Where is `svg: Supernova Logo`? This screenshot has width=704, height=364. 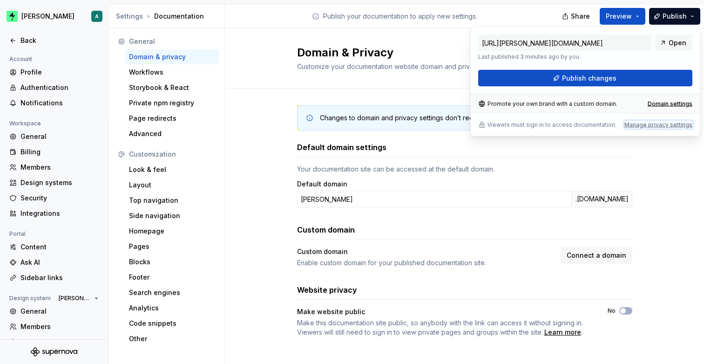 svg: Supernova Logo is located at coordinates (54, 352).